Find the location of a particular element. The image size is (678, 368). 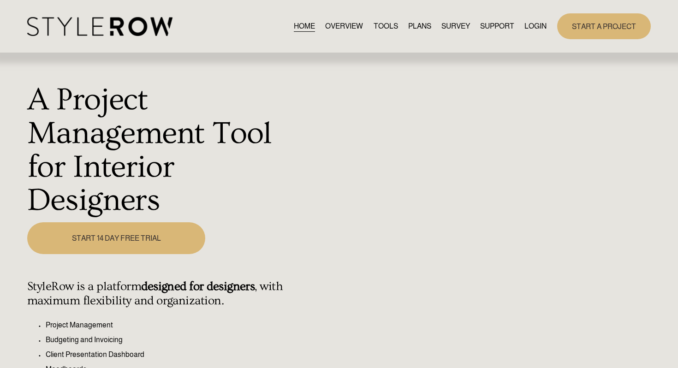

a: HOME is located at coordinates (304, 26).